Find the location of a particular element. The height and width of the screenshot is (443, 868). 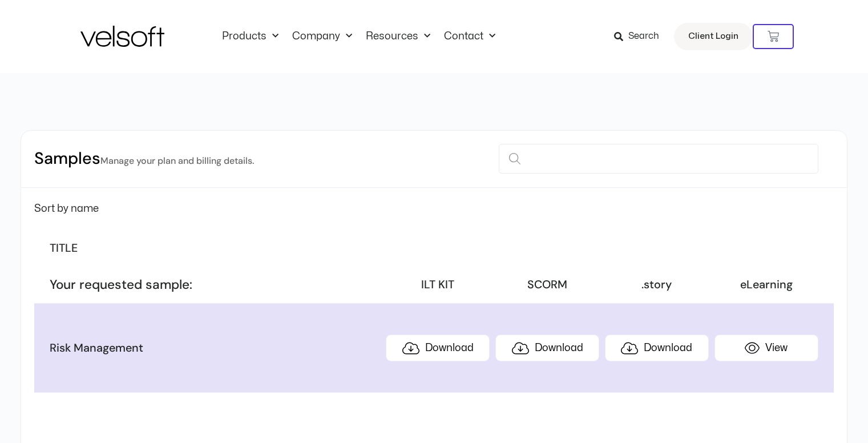

a: CompanyMenu Toggle is located at coordinates (322, 37).